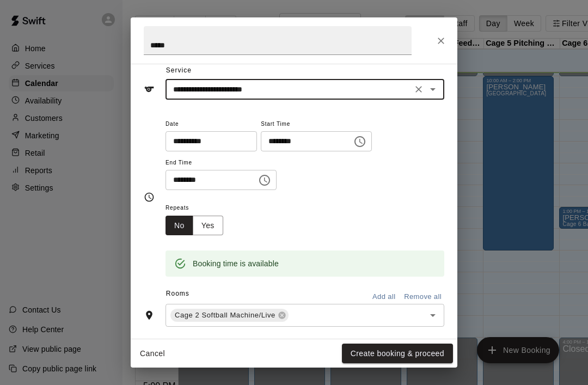  What do you see at coordinates (179, 226) in the screenshot?
I see `button: No` at bounding box center [179, 226].